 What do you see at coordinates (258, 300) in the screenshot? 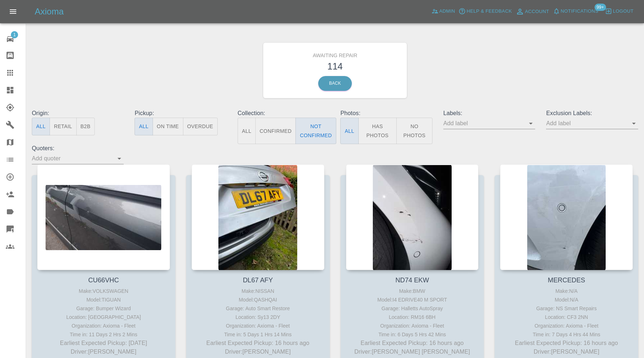
I see `div: Model: QASHQAI` at bounding box center [258, 300].